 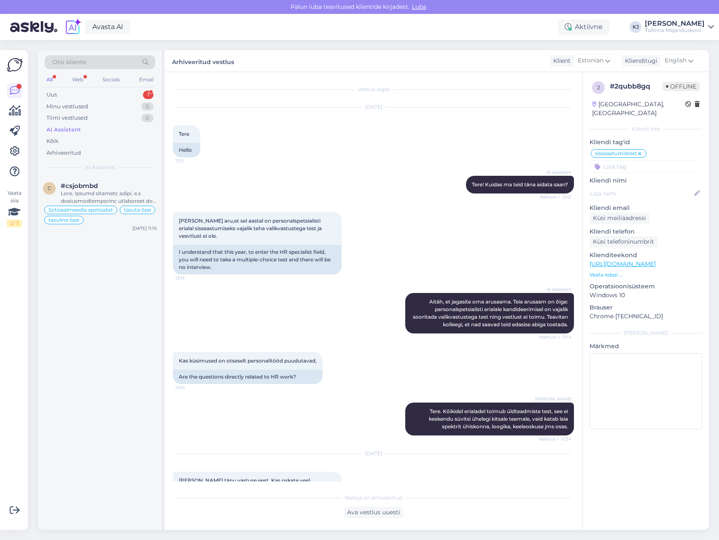 What do you see at coordinates (645, 307) in the screenshot?
I see `p: Brauser` at bounding box center [645, 307].